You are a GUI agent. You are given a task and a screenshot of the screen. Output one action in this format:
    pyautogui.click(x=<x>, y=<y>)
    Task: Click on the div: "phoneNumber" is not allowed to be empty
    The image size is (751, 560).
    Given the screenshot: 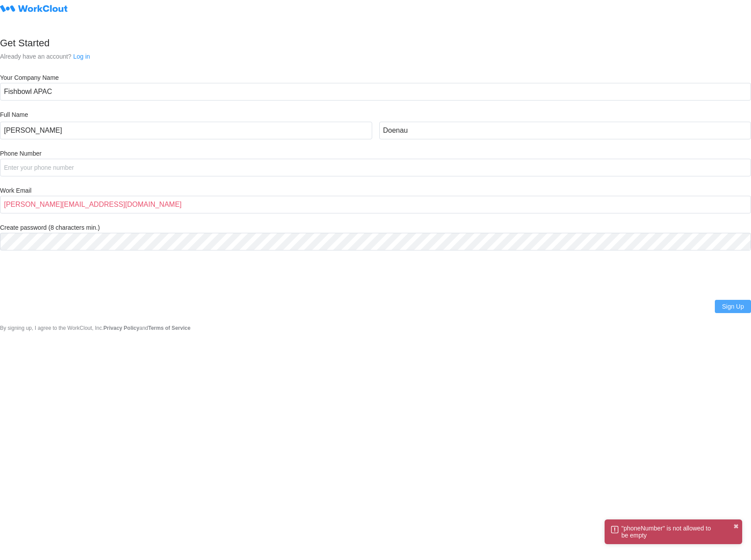 What is the action you would take?
    pyautogui.click(x=668, y=532)
    